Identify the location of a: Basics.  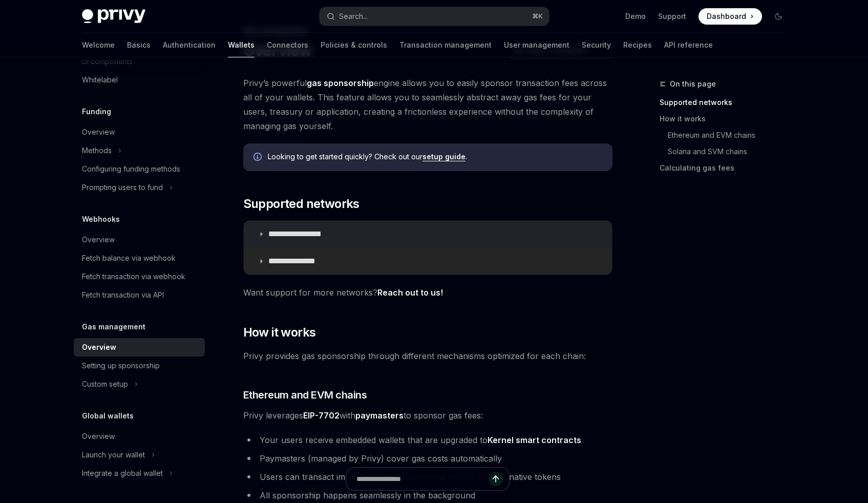
(139, 45).